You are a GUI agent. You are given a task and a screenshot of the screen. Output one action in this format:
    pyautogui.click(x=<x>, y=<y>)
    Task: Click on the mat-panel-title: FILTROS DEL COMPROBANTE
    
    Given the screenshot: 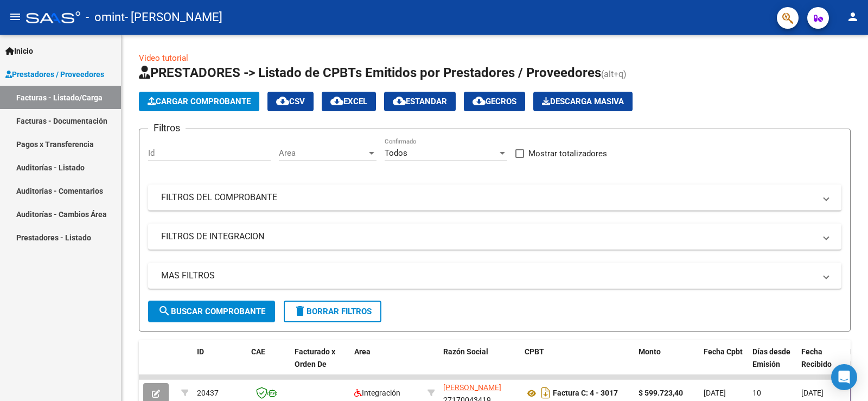 What is the action you would take?
    pyautogui.click(x=488, y=198)
    